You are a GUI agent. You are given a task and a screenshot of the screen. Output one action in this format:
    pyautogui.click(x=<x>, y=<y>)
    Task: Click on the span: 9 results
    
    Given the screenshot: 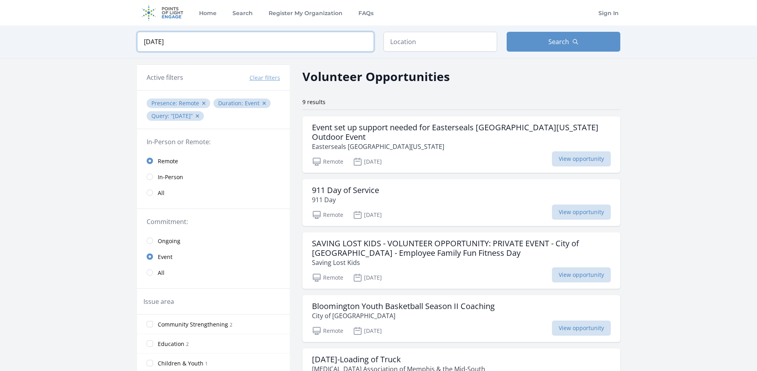 What is the action you would take?
    pyautogui.click(x=314, y=102)
    